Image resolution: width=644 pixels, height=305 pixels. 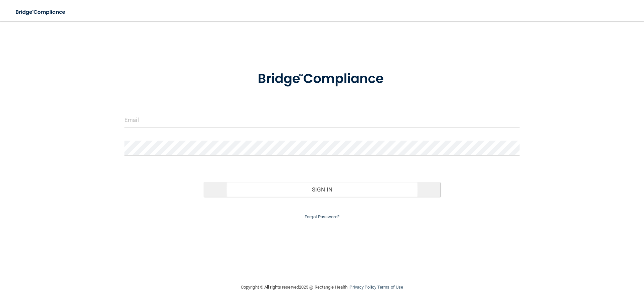 What do you see at coordinates (322, 190) in the screenshot?
I see `button: Sign In` at bounding box center [322, 190].